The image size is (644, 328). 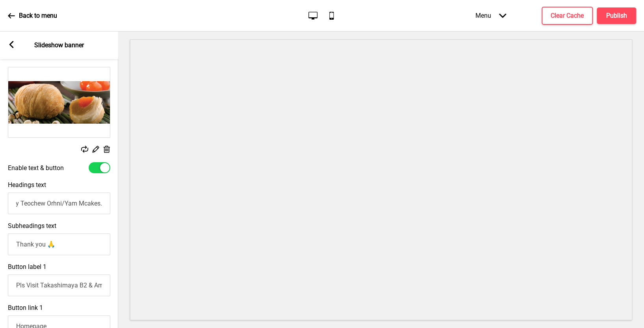 What do you see at coordinates (32, 226) in the screenshot?
I see `label: Subheadings text` at bounding box center [32, 226].